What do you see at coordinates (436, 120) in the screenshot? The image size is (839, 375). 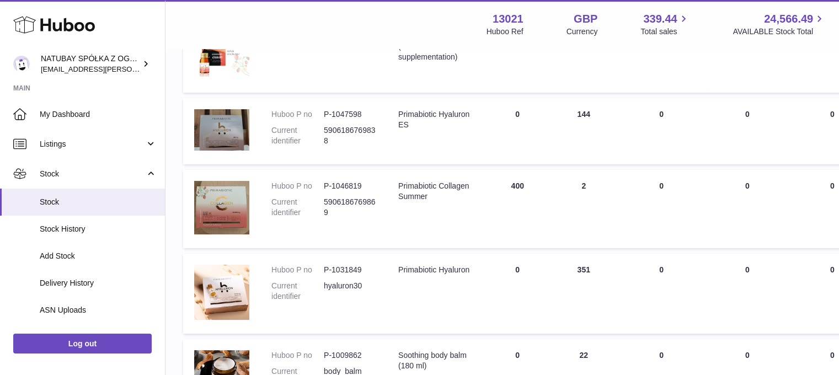 I see `div: Primabiotic Hyaluron ES` at bounding box center [436, 120].